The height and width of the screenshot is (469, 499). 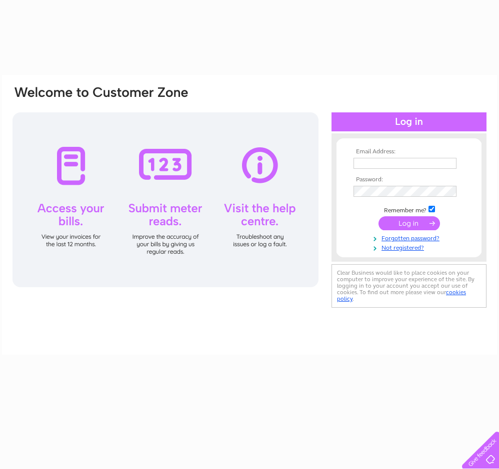 I want to click on td: Remember me?, so click(x=409, y=209).